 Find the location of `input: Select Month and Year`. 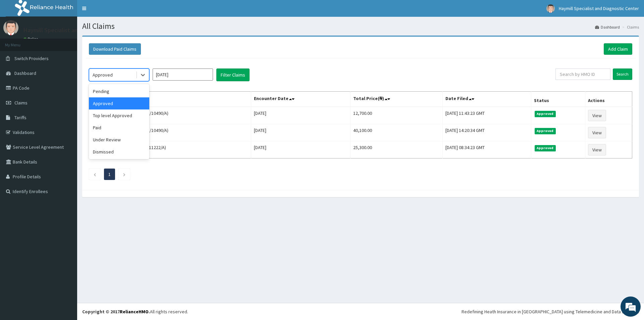

input: Select Month and Year is located at coordinates (183, 75).